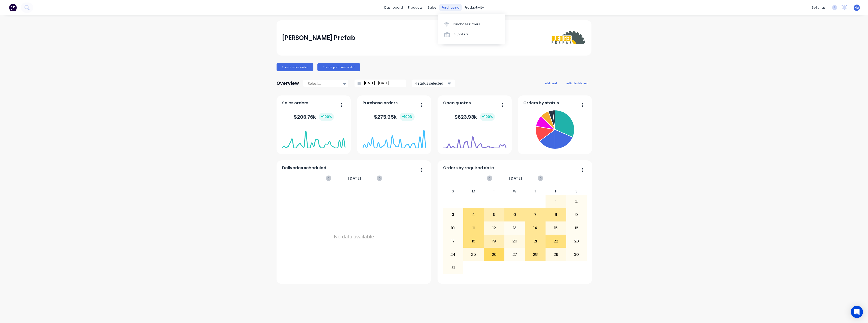 Image resolution: width=868 pixels, height=323 pixels. I want to click on div: products, so click(416, 7).